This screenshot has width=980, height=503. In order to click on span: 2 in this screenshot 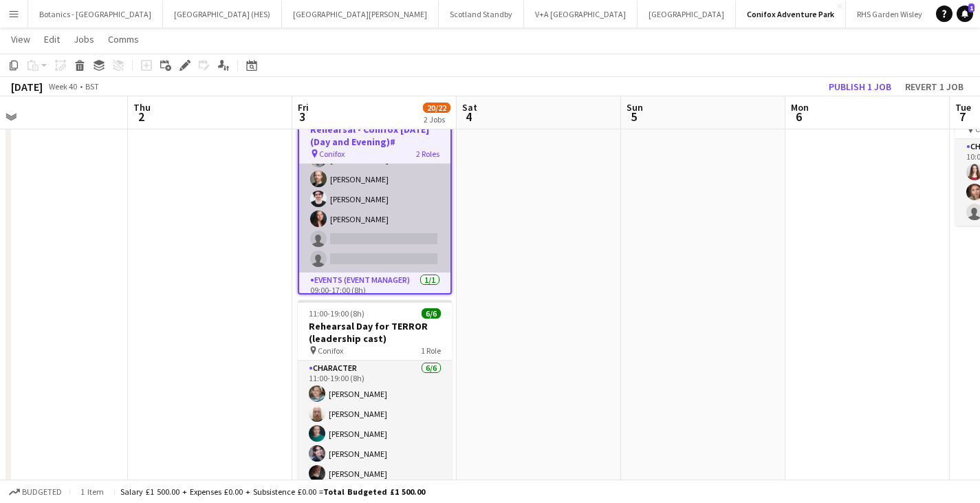, I will do `click(141, 116)`.